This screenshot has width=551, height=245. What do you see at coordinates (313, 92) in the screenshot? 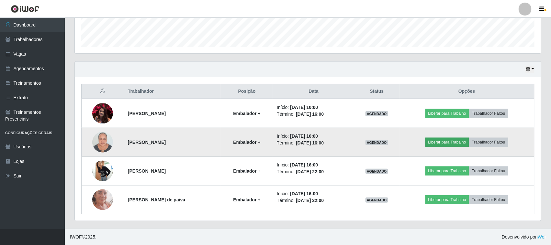
I see `th: Data` at bounding box center [313, 92].